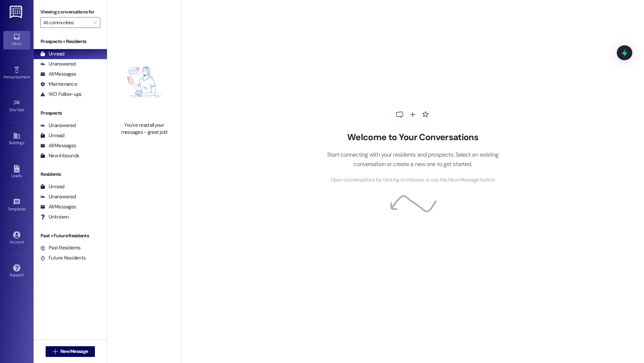  Describe the element at coordinates (16, 172) in the screenshot. I see `a: Leads` at that location.